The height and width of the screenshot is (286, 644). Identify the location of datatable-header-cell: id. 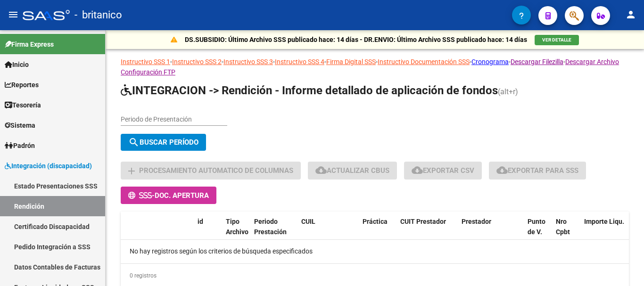
(208, 232).